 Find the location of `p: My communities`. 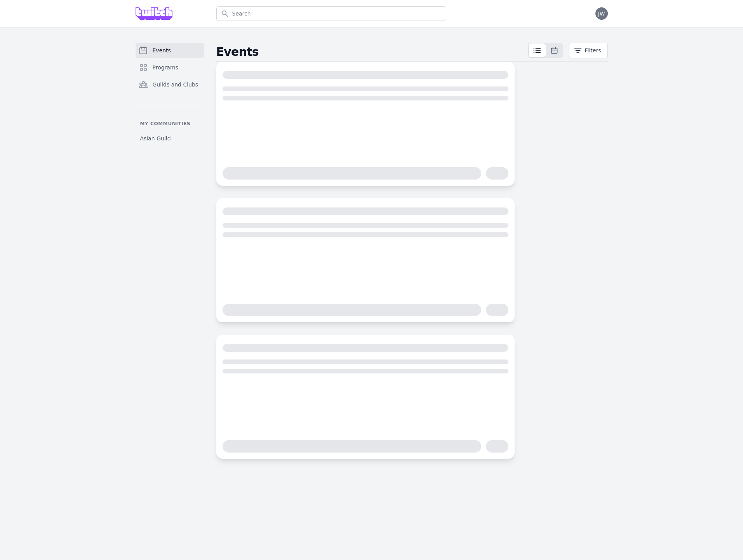

p: My communities is located at coordinates (170, 124).